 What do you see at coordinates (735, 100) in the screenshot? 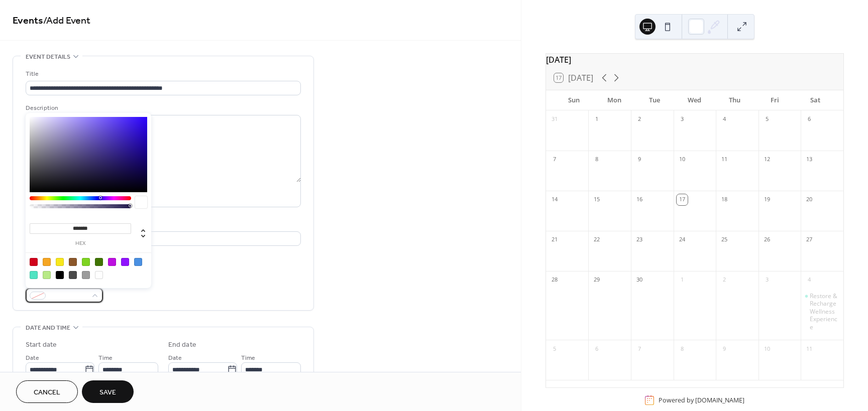
I see `div: Thu` at bounding box center [735, 100].